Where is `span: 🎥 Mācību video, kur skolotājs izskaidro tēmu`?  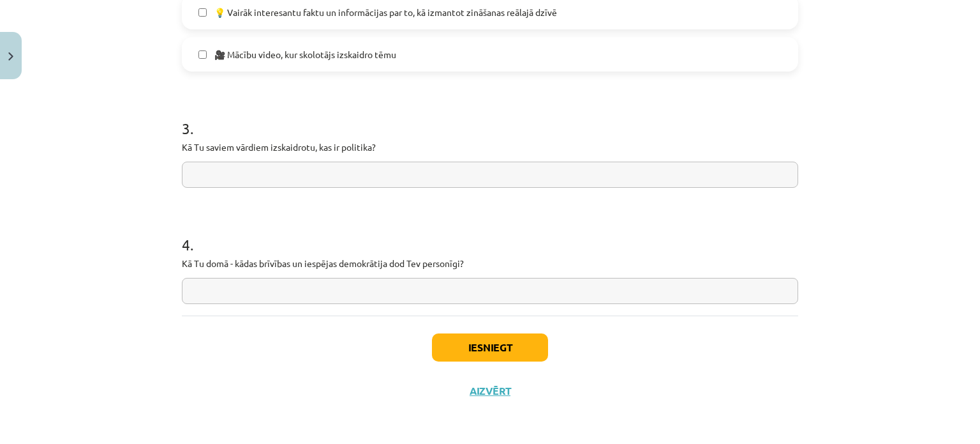 span: 🎥 Mācību video, kur skolotājs izskaidro tēmu is located at coordinates (305, 55).